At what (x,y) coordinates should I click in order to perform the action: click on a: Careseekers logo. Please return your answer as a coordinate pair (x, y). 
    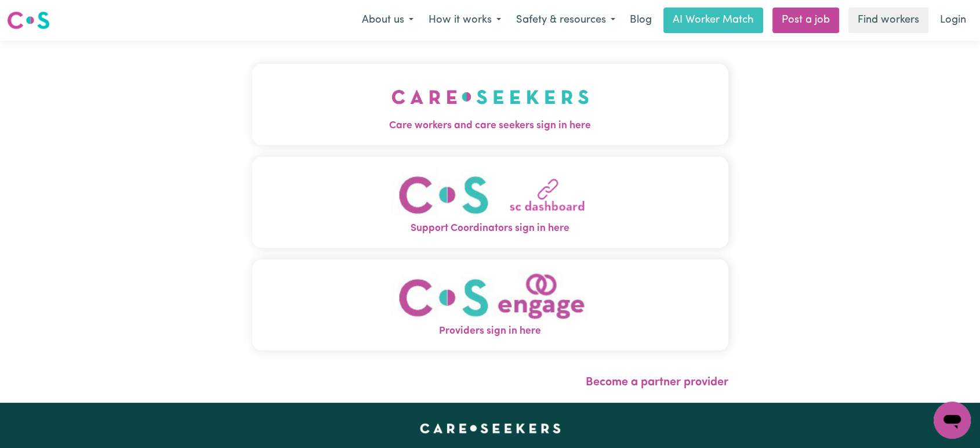
    Looking at the image, I should click on (28, 20).